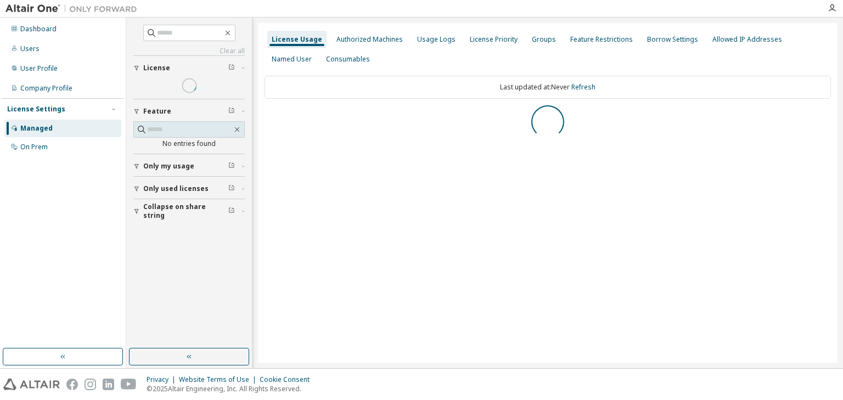  I want to click on div: License Priority, so click(493, 39).